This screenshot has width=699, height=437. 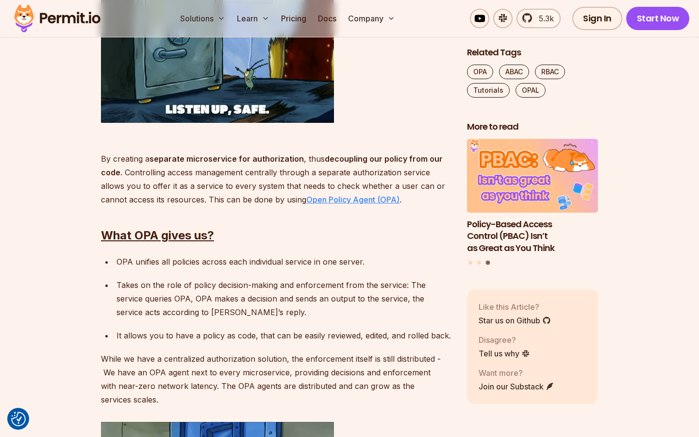 What do you see at coordinates (284, 262) in the screenshot?
I see `div: OPA unifies all policies across each individual service in one server.` at bounding box center [284, 262].